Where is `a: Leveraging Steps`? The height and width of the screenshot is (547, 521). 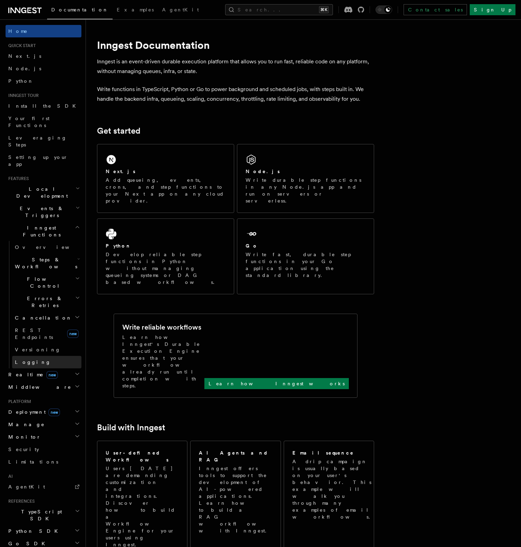 a: Leveraging Steps is located at coordinates (43, 141).